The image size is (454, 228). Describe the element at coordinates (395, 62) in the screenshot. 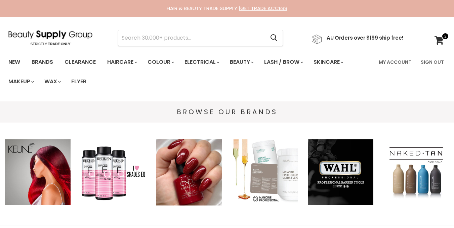

I see `a: My Account` at that location.